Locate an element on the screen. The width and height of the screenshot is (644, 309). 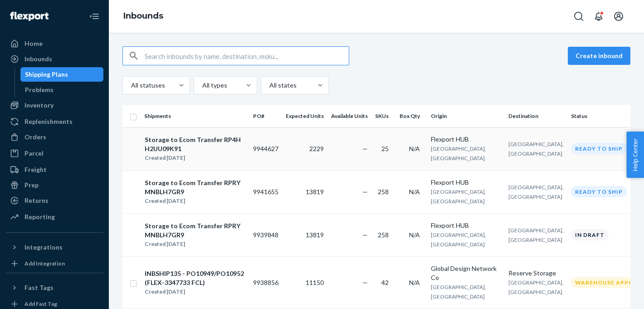
span: 25 is located at coordinates (385, 148).